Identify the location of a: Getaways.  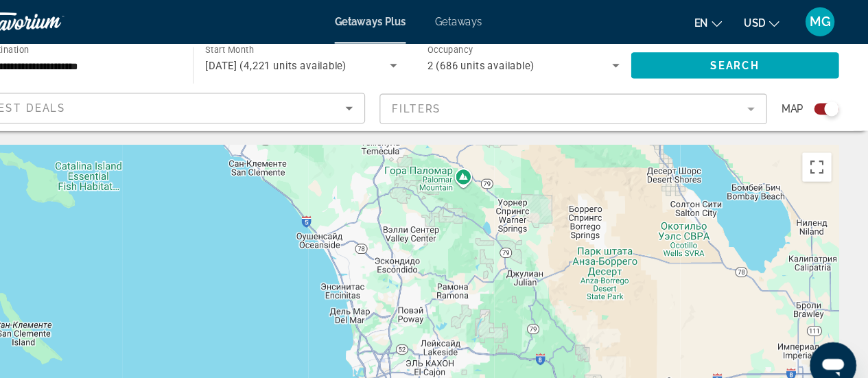
(481, 21).